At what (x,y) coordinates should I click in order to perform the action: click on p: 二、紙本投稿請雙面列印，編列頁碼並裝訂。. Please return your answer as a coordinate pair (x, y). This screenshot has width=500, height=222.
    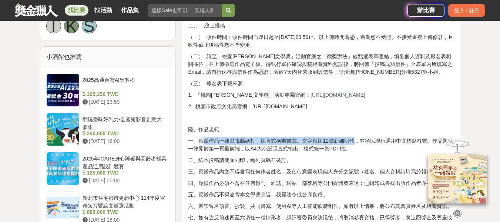
    Looking at the image, I should click on (321, 160).